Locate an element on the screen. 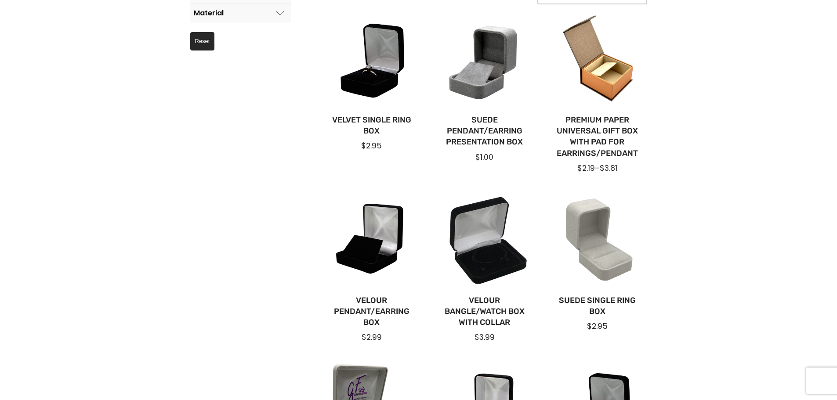  button: Material is located at coordinates (241, 13).